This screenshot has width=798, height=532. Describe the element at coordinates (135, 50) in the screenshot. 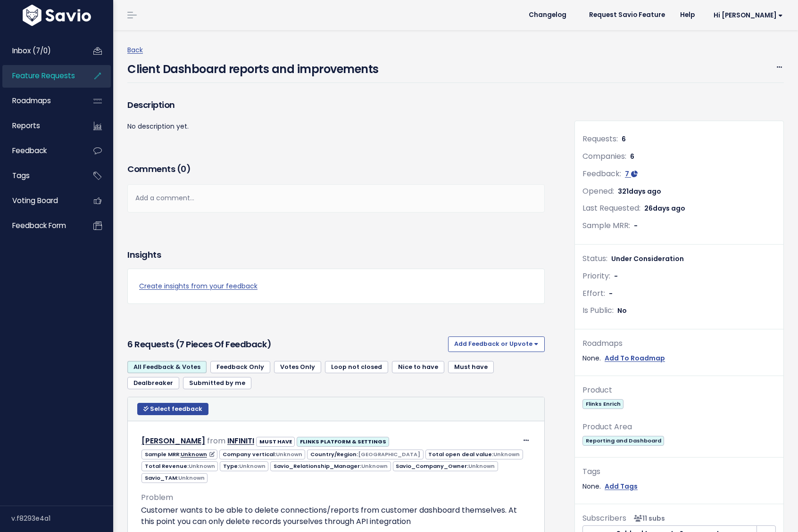

I see `a: Back` at that location.